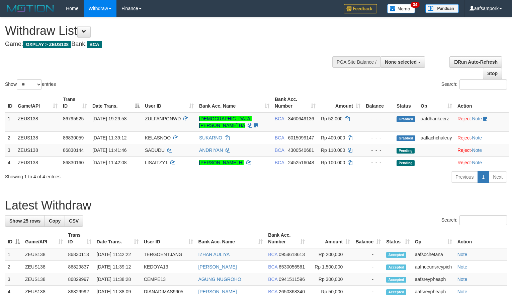  I want to click on div: PGA Site Balance /, so click(356, 62).